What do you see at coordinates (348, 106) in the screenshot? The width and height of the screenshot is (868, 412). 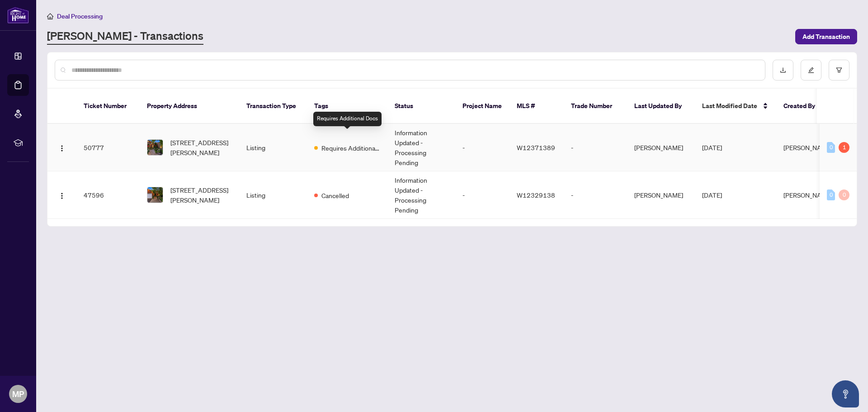 I see `th: Tags` at bounding box center [348, 106].